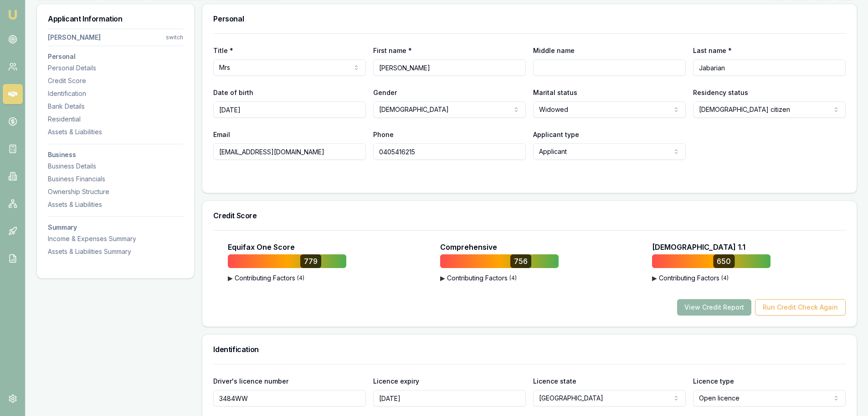 The image size is (868, 416). I want to click on p: Equifax One Score, so click(261, 247).